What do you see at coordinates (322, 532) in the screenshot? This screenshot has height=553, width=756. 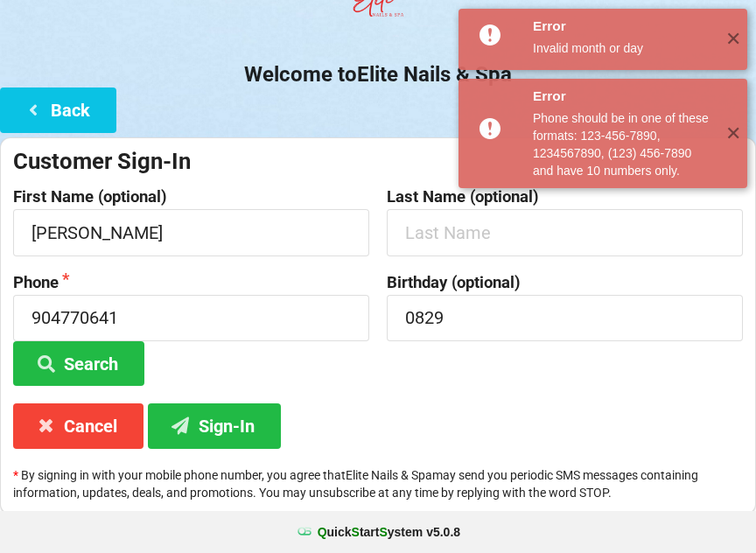 I see `span: Q` at bounding box center [322, 532].